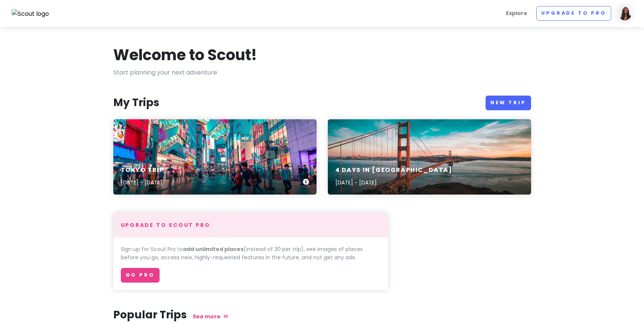 This screenshot has height=327, width=644. I want to click on a: Explore, so click(517, 13).